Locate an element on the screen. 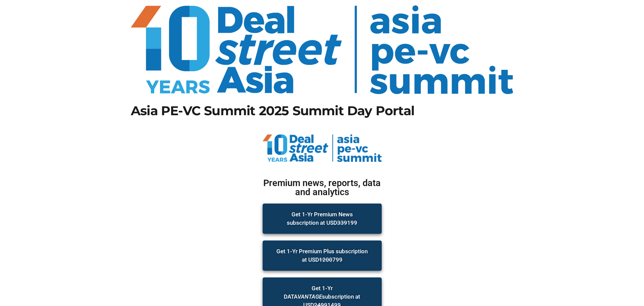 The image size is (644, 306). a: Get 1-Yr Premium Plus subscription at USD1200799 is located at coordinates (322, 255).